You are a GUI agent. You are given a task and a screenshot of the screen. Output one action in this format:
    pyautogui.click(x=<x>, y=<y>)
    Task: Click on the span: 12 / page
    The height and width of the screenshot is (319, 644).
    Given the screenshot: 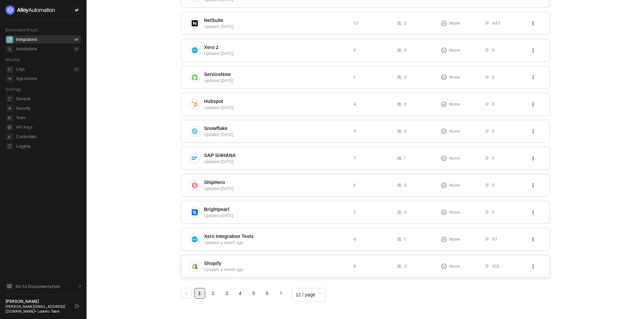 What is the action you would take?
    pyautogui.click(x=309, y=295)
    